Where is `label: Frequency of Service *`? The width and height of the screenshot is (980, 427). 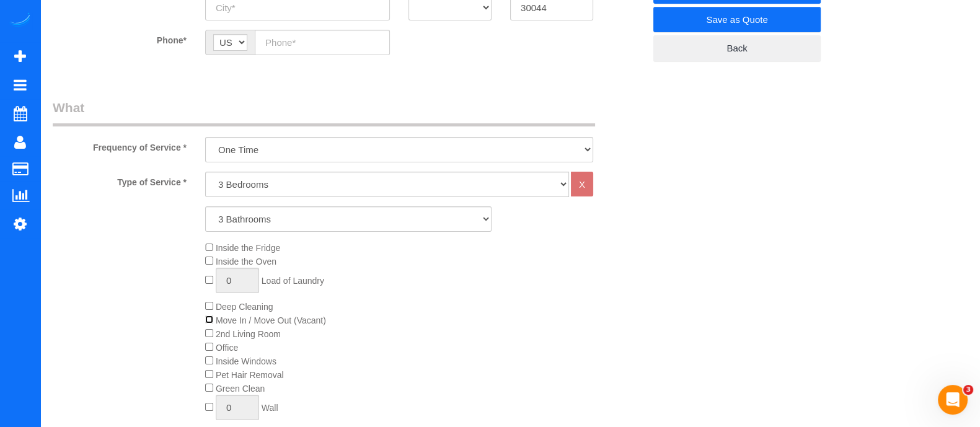
label: Frequency of Service * is located at coordinates (120, 145).